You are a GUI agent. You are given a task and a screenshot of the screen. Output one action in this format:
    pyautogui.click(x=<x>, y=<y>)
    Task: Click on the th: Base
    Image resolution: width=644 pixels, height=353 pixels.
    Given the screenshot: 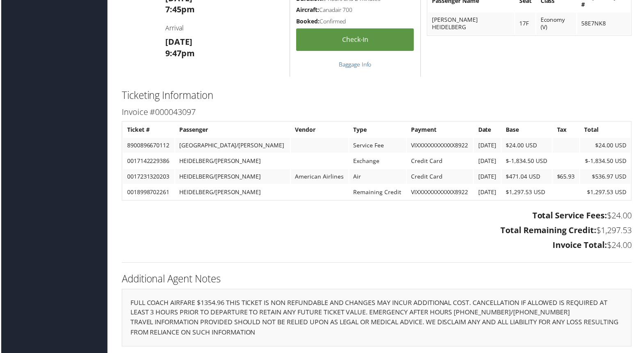 What is the action you would take?
    pyautogui.click(x=528, y=131)
    